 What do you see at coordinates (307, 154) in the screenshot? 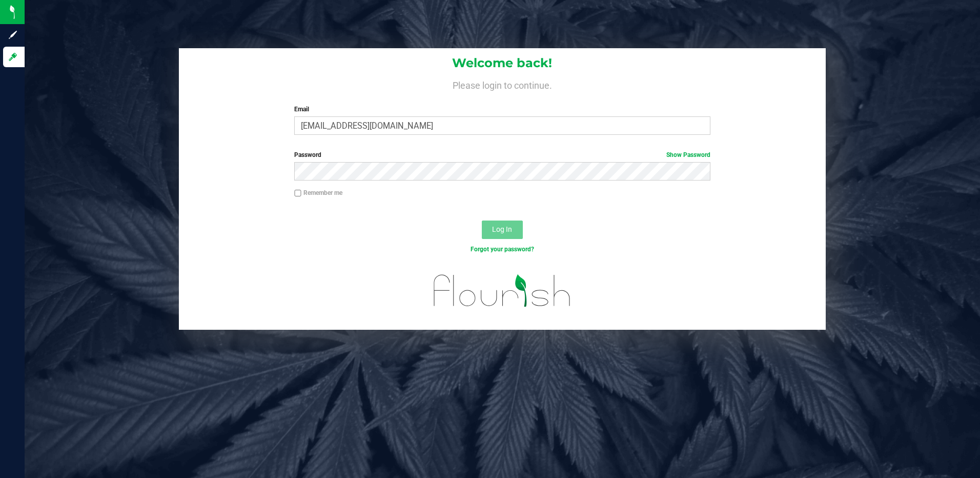
I see `span: Password` at bounding box center [307, 154].